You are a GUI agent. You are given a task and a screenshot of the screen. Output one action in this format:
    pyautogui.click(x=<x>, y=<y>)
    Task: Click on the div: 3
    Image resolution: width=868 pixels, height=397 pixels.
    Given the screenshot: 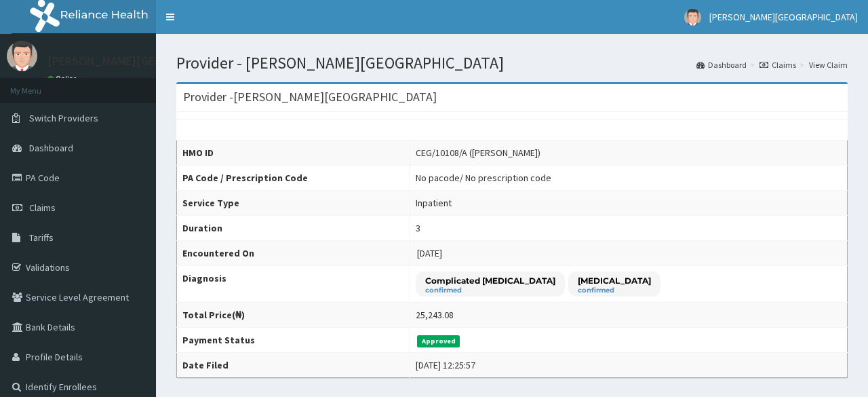 What is the action you would take?
    pyautogui.click(x=418, y=228)
    